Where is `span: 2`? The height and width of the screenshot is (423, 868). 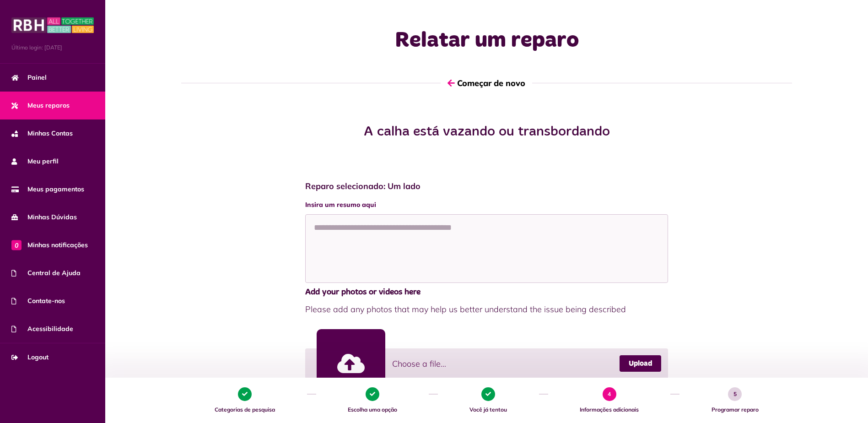 span: 2 is located at coordinates (373, 394).